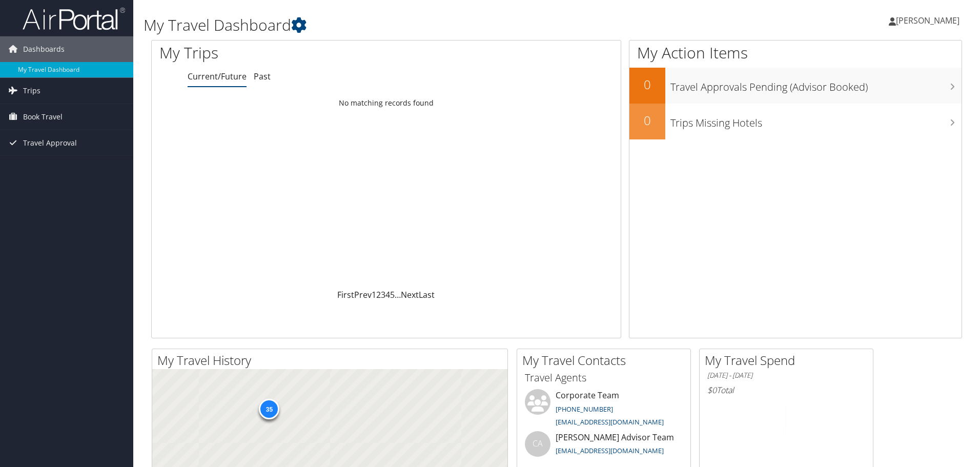  What do you see at coordinates (383, 295) in the screenshot?
I see `a: 3` at bounding box center [383, 295].